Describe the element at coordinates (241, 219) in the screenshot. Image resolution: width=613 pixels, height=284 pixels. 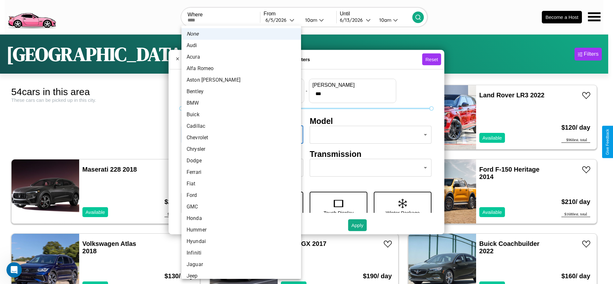
I see `li: Honda` at that location.